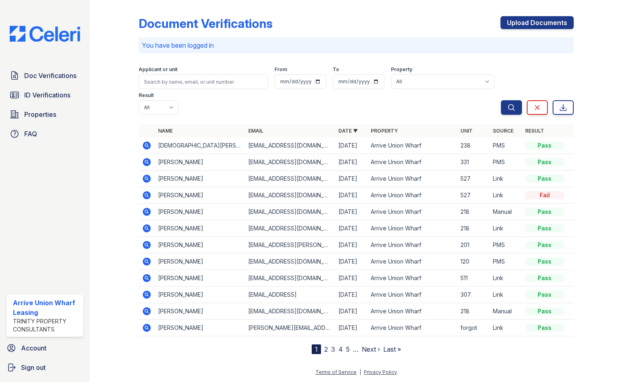 The image size is (623, 382). Describe the element at coordinates (45, 134) in the screenshot. I see `a: FAQ` at that location.